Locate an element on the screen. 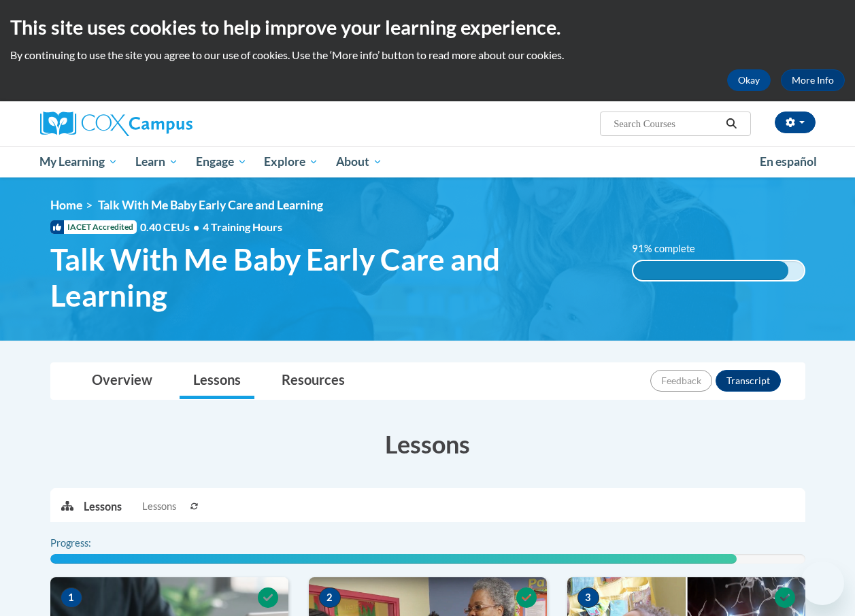  p: Lessons is located at coordinates (103, 507).